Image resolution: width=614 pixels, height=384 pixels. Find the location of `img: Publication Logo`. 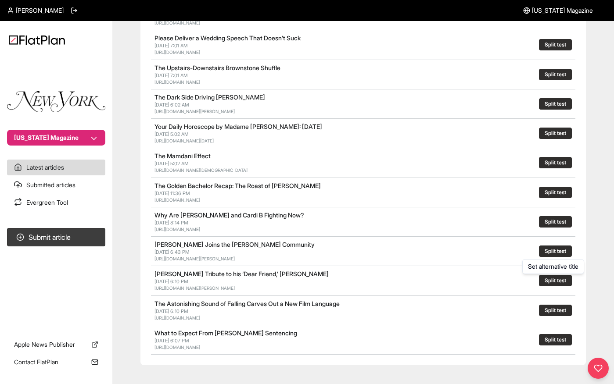

img: Publication Logo is located at coordinates (56, 102).